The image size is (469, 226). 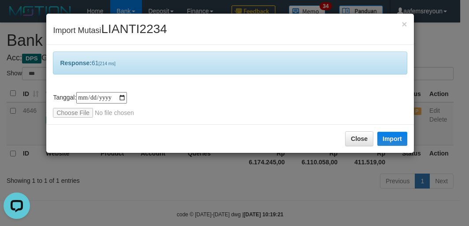 I want to click on button: Import, so click(x=392, y=139).